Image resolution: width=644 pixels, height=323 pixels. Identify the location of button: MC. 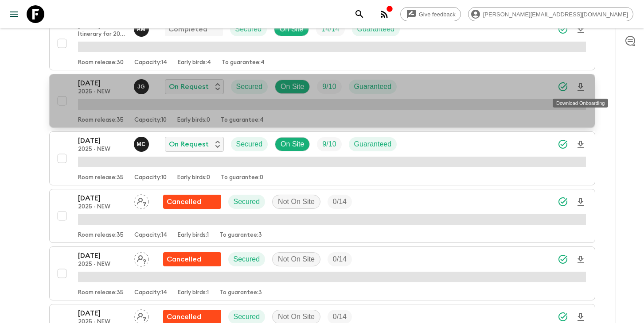
(142, 144).